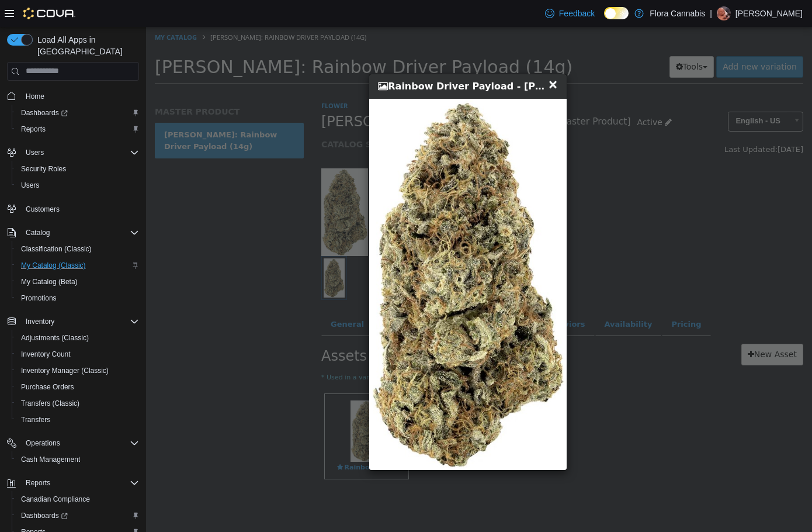 The image size is (812, 532). I want to click on a: My Catalog (Classic), so click(53, 266).